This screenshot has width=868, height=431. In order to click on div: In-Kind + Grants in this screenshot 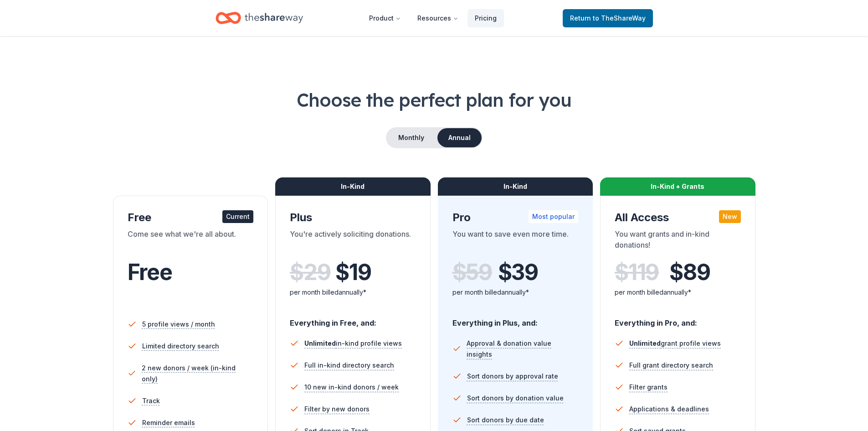, I will do `click(677, 186)`.